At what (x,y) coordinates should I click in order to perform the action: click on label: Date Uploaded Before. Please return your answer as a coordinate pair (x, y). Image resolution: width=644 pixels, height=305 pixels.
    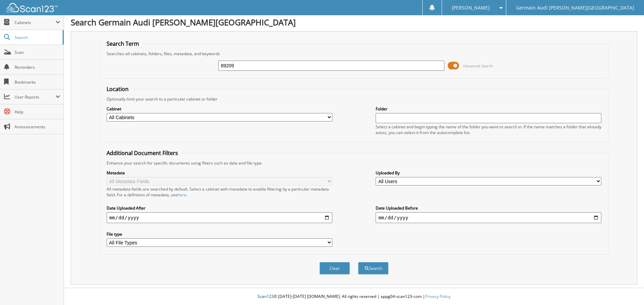
    Looking at the image, I should click on (488, 208).